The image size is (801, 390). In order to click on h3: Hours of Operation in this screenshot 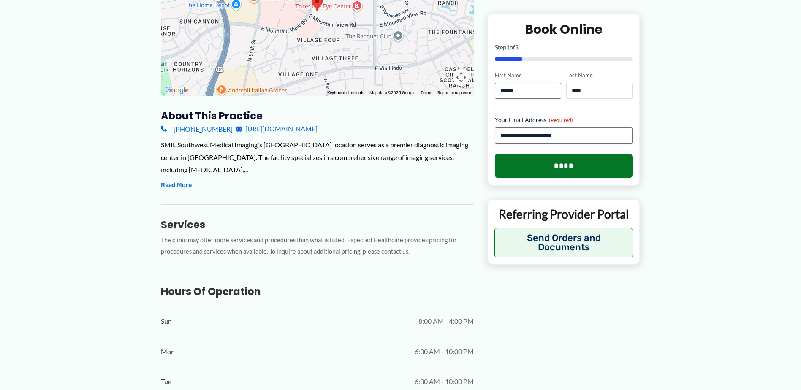, I will do `click(317, 291)`.